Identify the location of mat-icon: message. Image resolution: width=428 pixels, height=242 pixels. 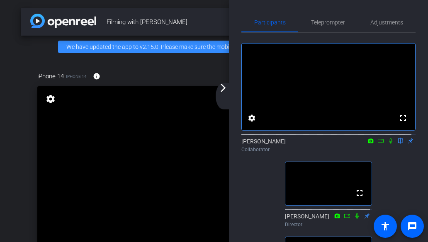
(413, 227).